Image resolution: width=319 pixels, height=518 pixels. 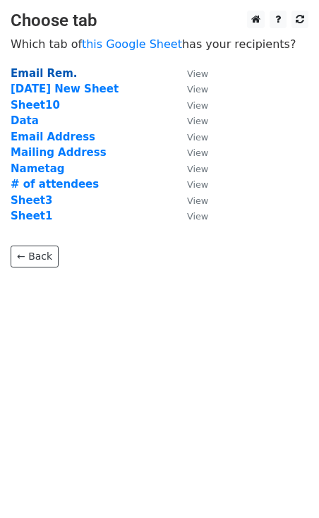 I want to click on strong: Nametag, so click(x=37, y=169).